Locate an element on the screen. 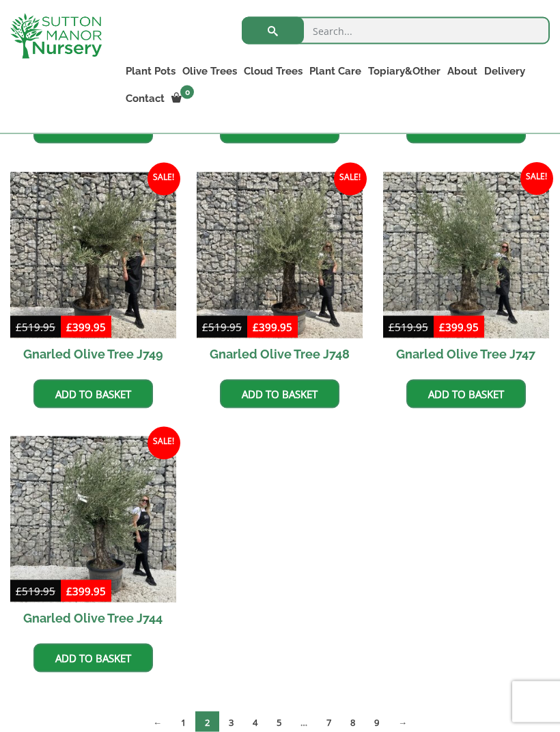 This screenshot has height=732, width=560. a: Delivery is located at coordinates (505, 71).